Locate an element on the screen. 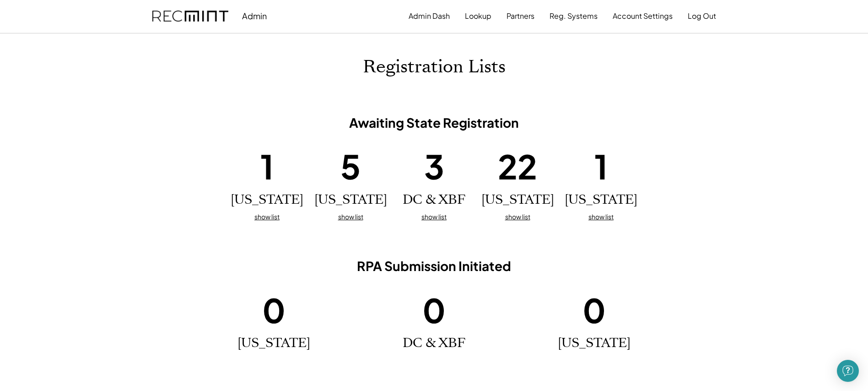 Image resolution: width=868 pixels, height=391 pixels. button: Admin Dash is located at coordinates (429, 16).